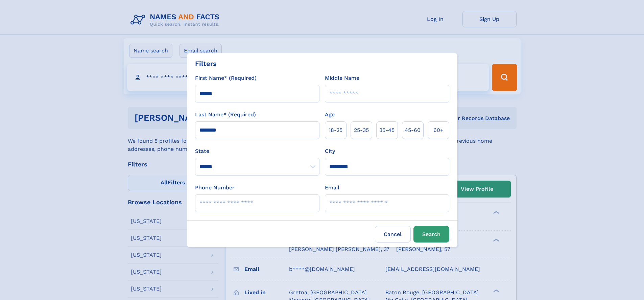  Describe the element at coordinates (335, 130) in the screenshot. I see `span: 18‑25` at that location.